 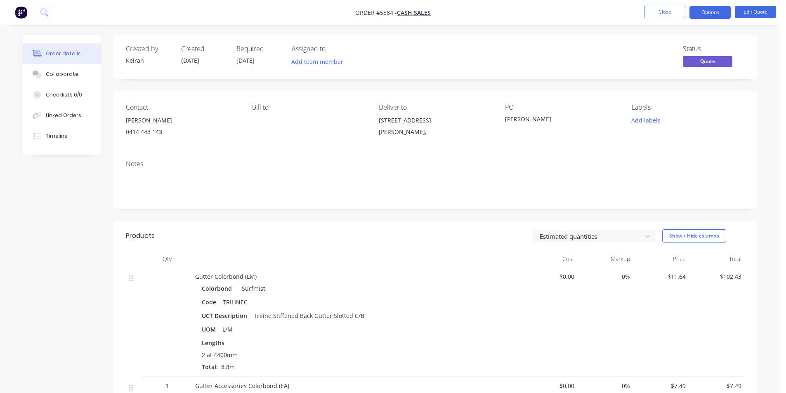 What do you see at coordinates (210, 302) in the screenshot?
I see `div: Code` at bounding box center [210, 302].